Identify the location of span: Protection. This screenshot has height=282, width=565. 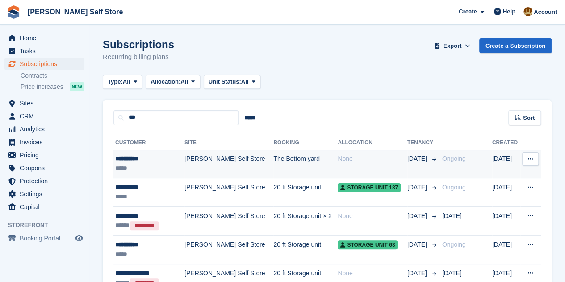
(46, 181).